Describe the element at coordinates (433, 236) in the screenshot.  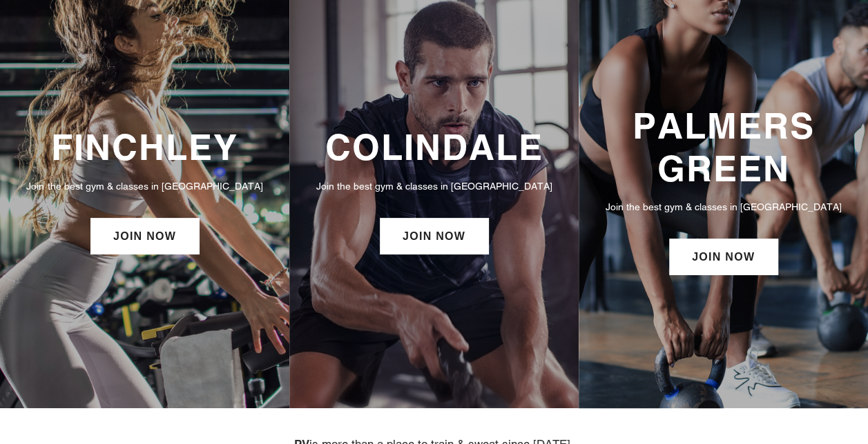
I see `a: JOIN NOW: Colindale Membership` at that location.